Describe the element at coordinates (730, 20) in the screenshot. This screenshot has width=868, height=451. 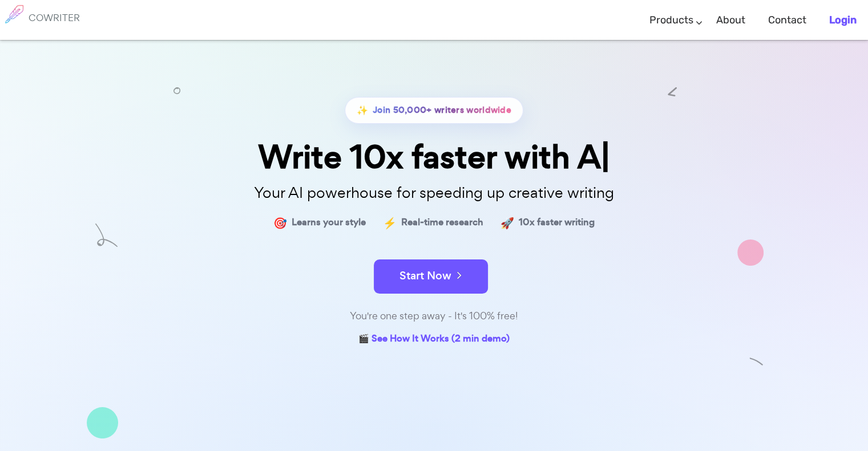
I see `a: About` at that location.